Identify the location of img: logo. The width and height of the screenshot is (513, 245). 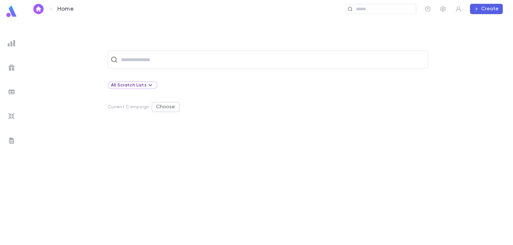
(12, 11).